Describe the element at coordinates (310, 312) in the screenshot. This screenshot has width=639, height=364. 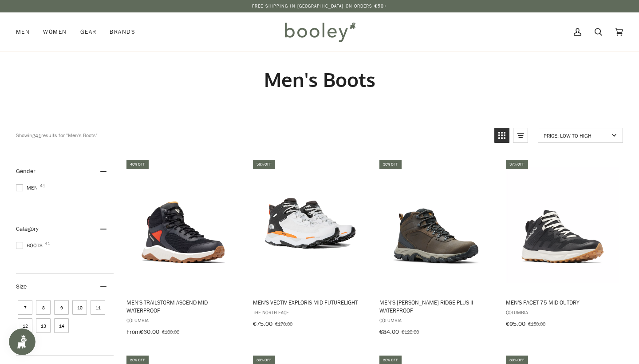
I see `span: The North Face` at that location.